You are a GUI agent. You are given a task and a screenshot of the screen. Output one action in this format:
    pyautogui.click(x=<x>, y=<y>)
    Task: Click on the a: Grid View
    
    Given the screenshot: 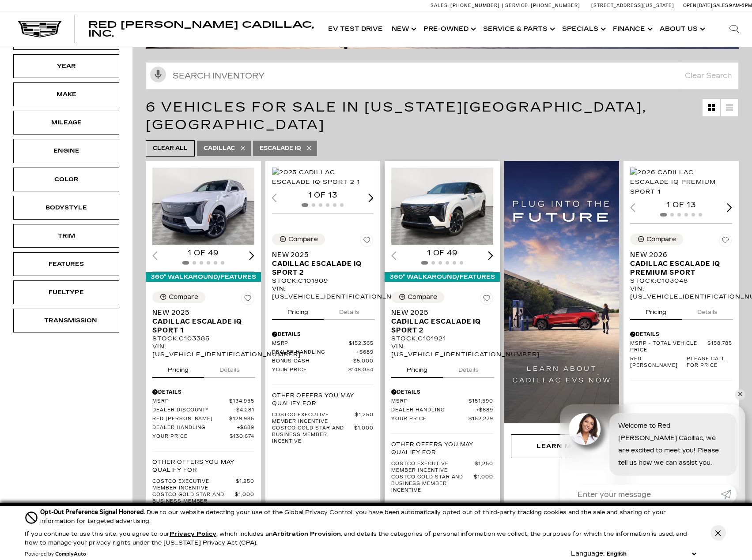 What is the action you would take?
    pyautogui.click(x=711, y=107)
    